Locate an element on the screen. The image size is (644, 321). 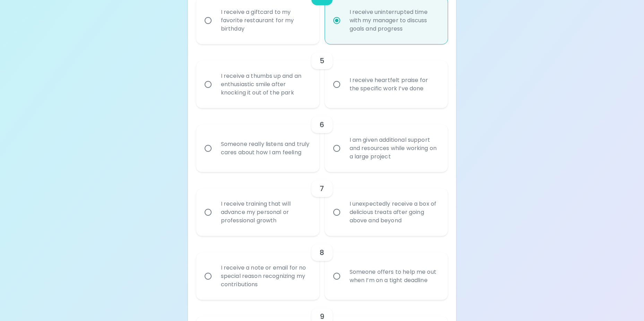
div: I receive heartfelt praise for the specific work I’ve done is located at coordinates (394, 85).